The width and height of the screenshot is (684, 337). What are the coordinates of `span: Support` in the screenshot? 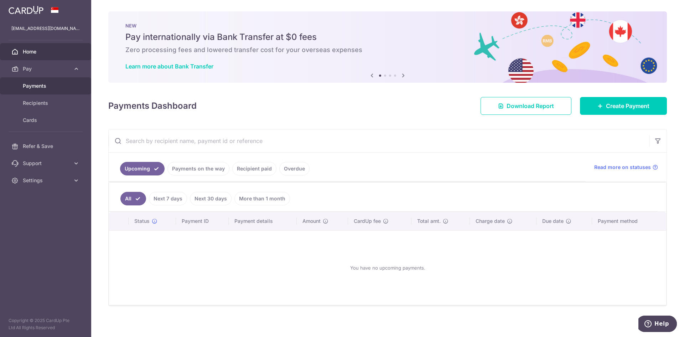 It's located at (46, 163).